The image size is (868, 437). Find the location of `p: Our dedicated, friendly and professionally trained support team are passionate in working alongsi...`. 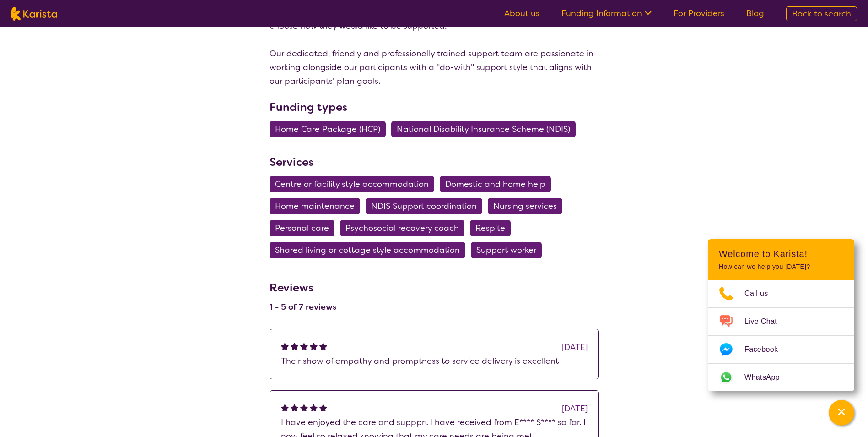

p: Our dedicated, friendly and professionally trained support team are passionate in working alongsi... is located at coordinates (434, 67).